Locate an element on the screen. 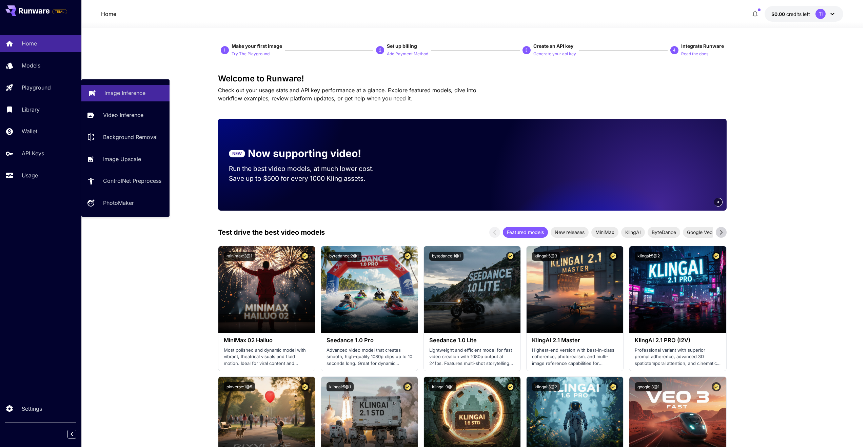 The image size is (868, 447). h3: Welcome to Runware! is located at coordinates (472, 78).